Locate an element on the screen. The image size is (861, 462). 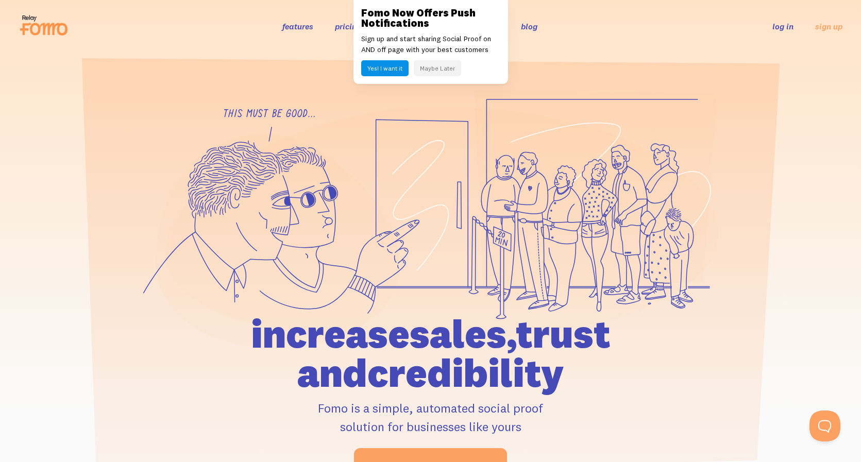
a: blog is located at coordinates (529, 26).